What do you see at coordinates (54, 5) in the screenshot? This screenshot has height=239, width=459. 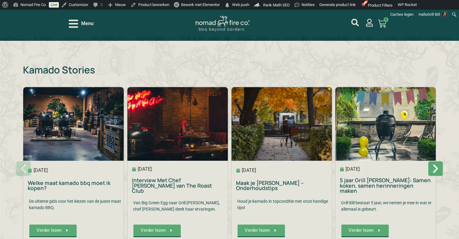 I see `a: Live` at bounding box center [54, 5].